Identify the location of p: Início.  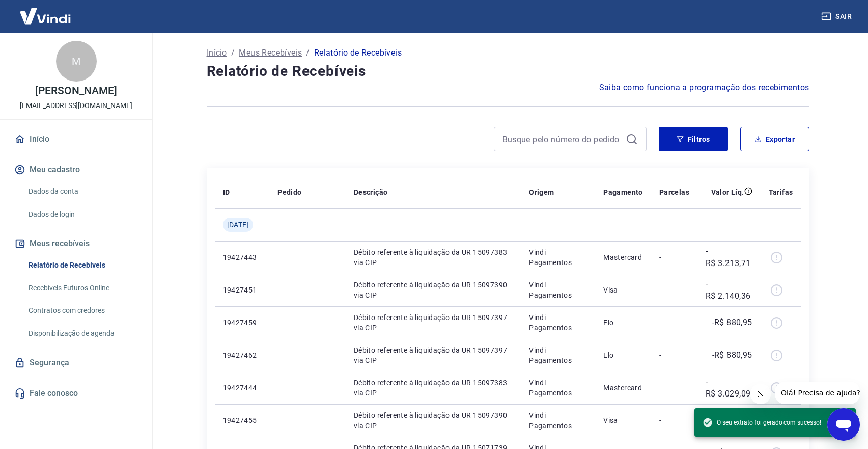
(217, 53).